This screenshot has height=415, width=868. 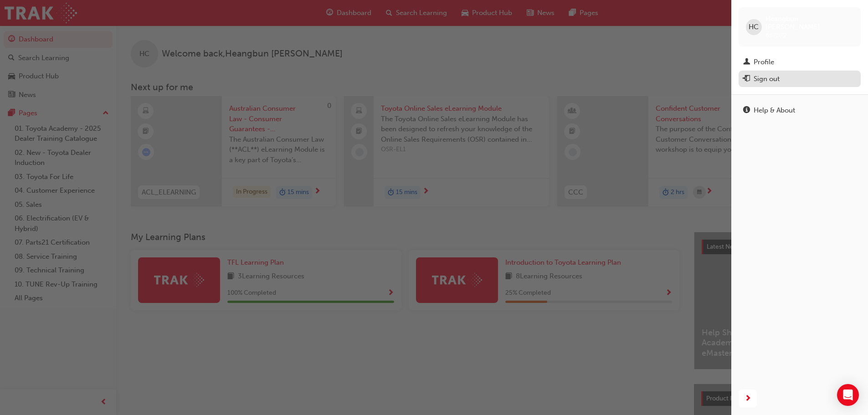 I want to click on span: next-icon, so click(x=748, y=398).